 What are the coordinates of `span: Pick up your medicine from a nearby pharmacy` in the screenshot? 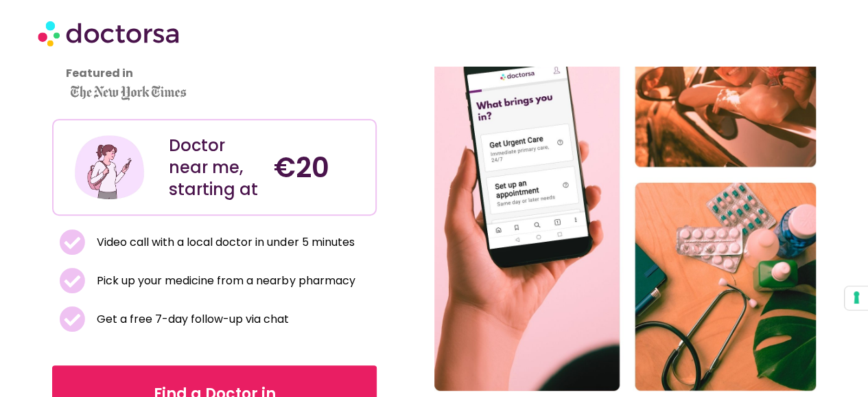 It's located at (224, 281).